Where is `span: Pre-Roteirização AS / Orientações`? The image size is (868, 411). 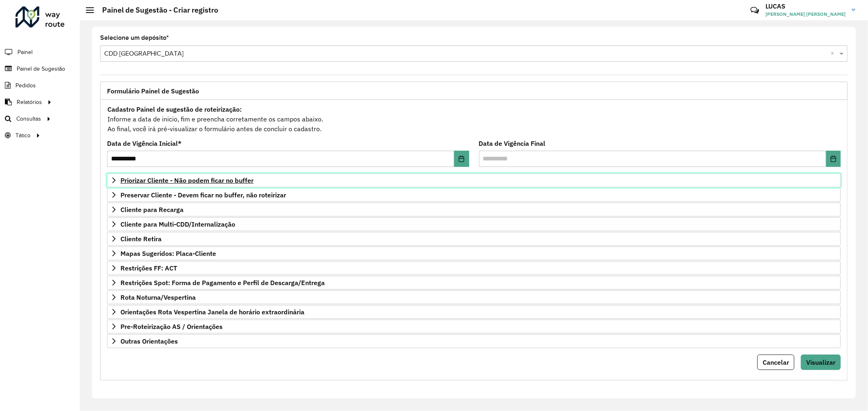 span: Pre-Roteirização AS / Orientações is located at coordinates (171, 327).